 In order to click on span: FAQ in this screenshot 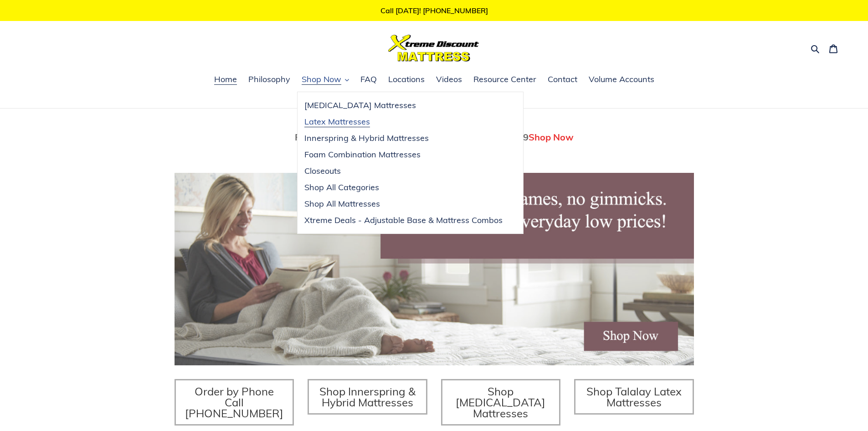, I will do `click(368, 79)`.